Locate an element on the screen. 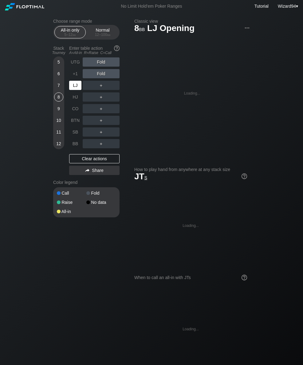 This screenshot has width=303, height=365. div: No Limit Hold’em Poker Ranges is located at coordinates (151, 7).